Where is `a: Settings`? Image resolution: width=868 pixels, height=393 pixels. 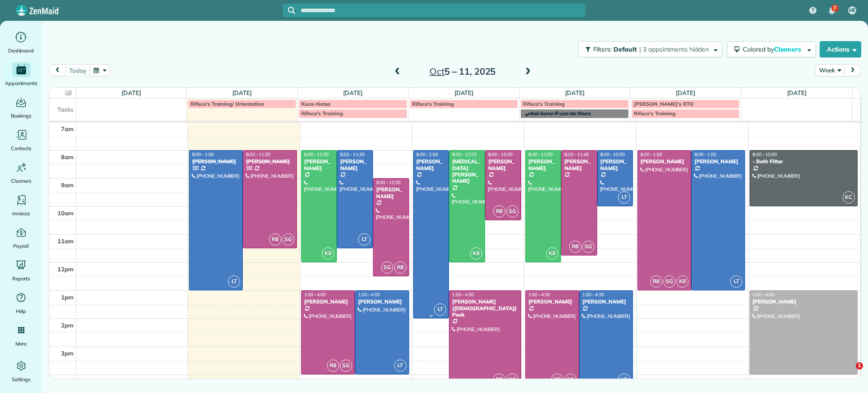 a: Settings is located at coordinates (21, 371).